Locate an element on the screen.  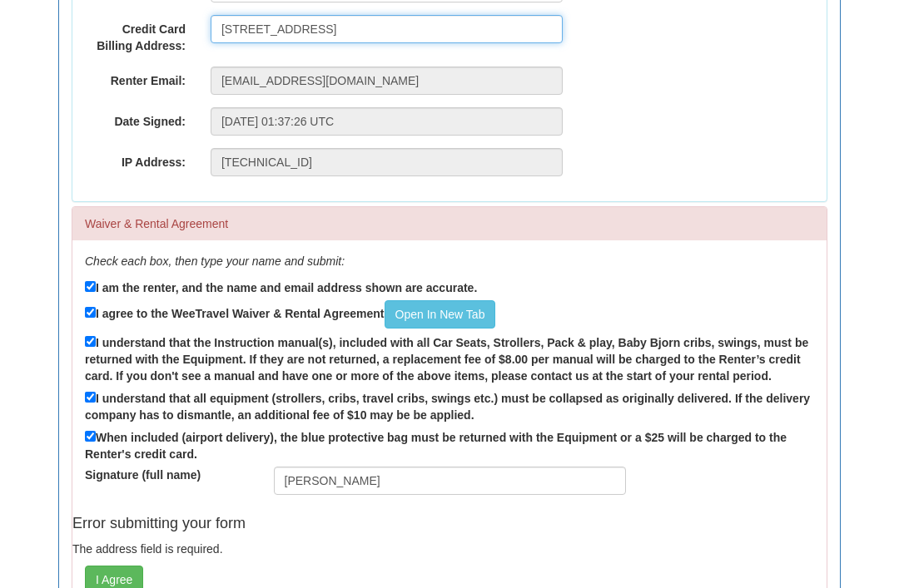
label: I am the renter, and the name and email address shown are accurate. is located at coordinates (280, 287).